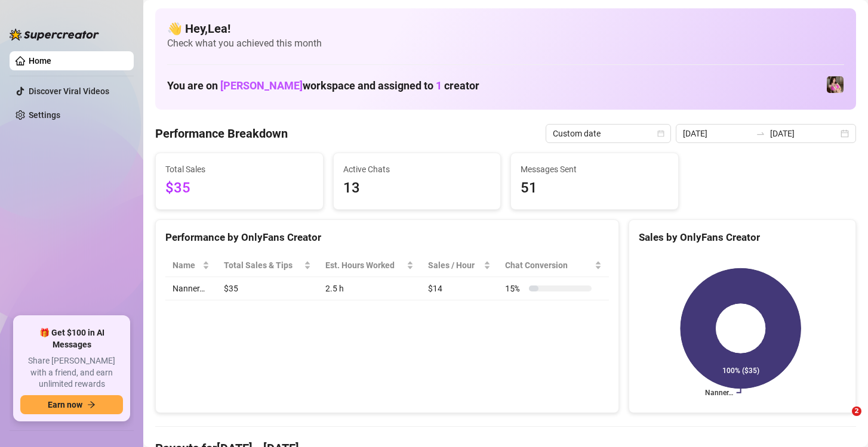 This screenshot has width=868, height=447. I want to click on td: $35, so click(267, 288).